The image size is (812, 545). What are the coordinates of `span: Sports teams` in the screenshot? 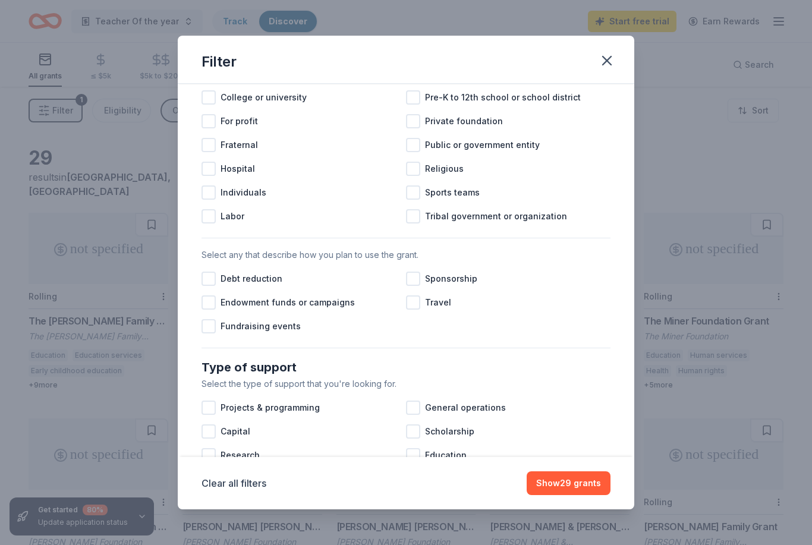 It's located at (452, 193).